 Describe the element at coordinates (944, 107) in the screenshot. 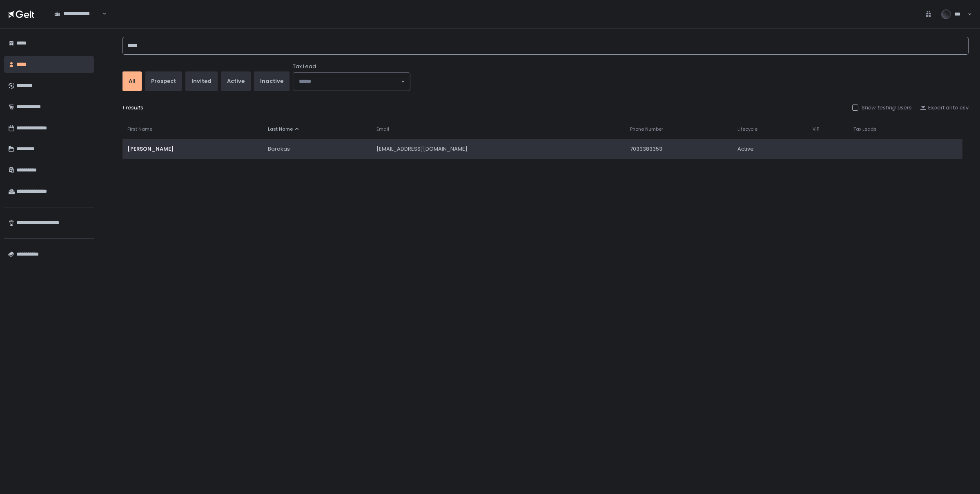

I see `div: Export all to csv` at that location.